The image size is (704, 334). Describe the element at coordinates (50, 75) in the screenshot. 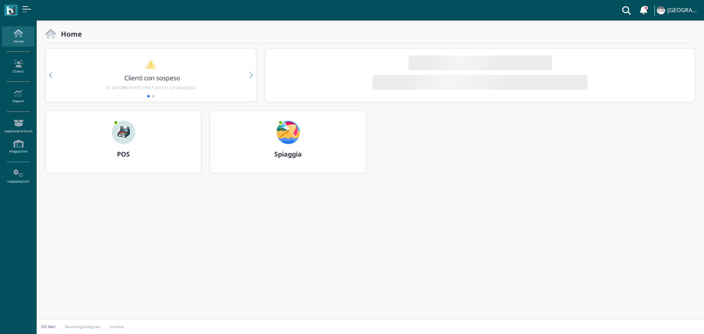

I see `div: Previous slide` at that location.